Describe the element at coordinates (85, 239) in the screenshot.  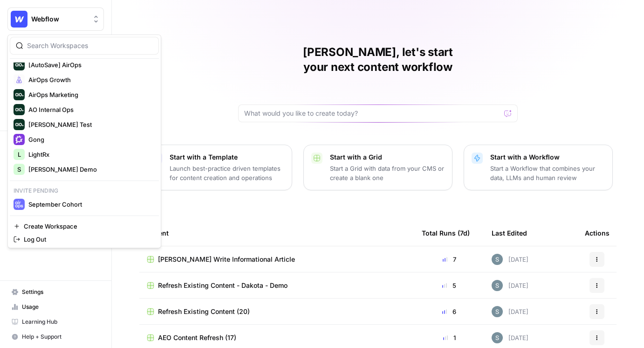
I see `a: Log Out` at that location.